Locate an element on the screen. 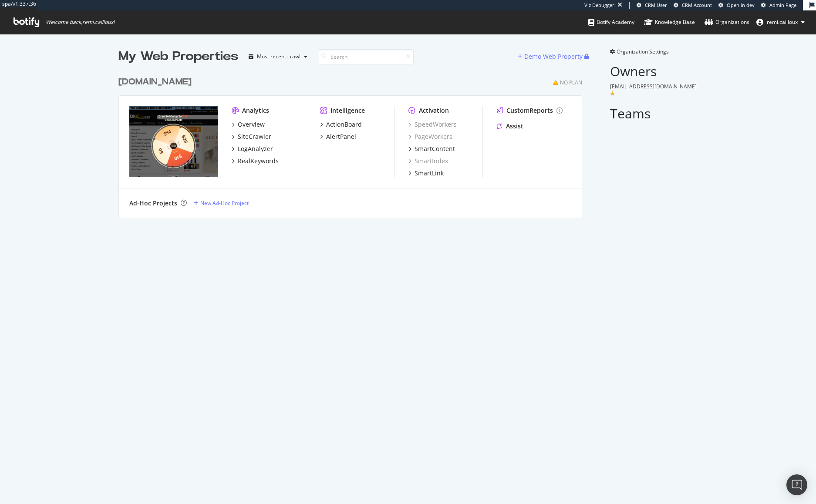 The height and width of the screenshot is (504, 816). div: SpeedWorkers is located at coordinates (432, 124).